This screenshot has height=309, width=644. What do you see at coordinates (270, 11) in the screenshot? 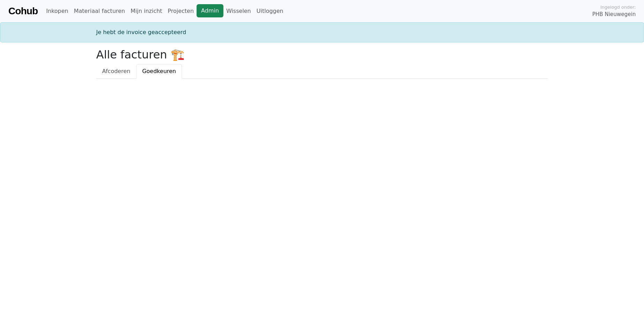
I see `a: Uitloggen` at bounding box center [270, 11].